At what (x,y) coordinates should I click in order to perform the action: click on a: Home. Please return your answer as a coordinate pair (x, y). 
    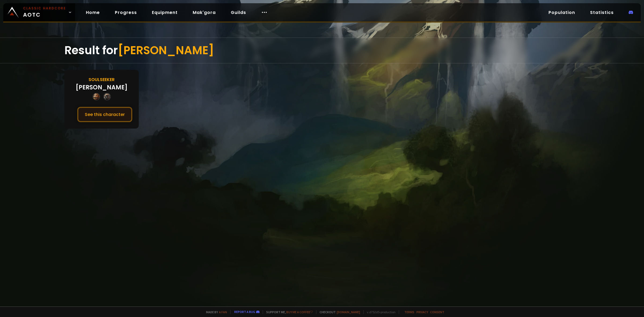
    Looking at the image, I should click on (93, 12).